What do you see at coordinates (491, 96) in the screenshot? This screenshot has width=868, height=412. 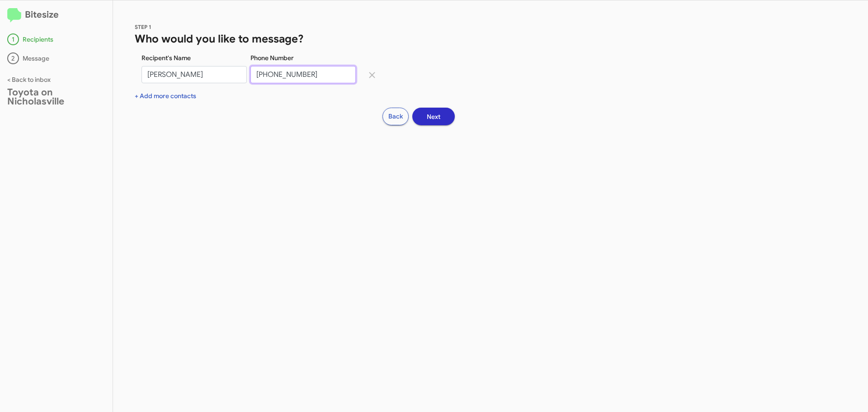 I see `div: + Add more contacts` at bounding box center [491, 96].